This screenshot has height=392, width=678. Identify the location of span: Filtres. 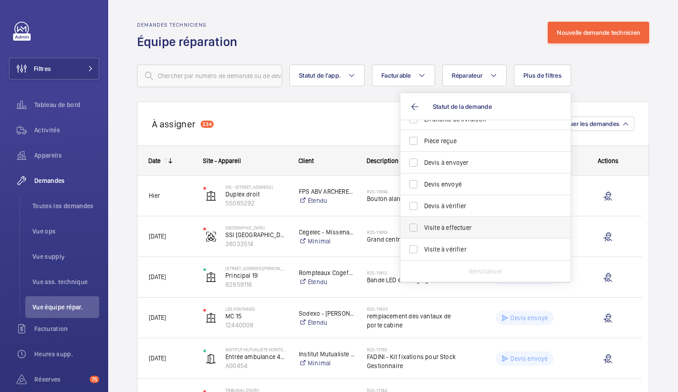
(42, 69).